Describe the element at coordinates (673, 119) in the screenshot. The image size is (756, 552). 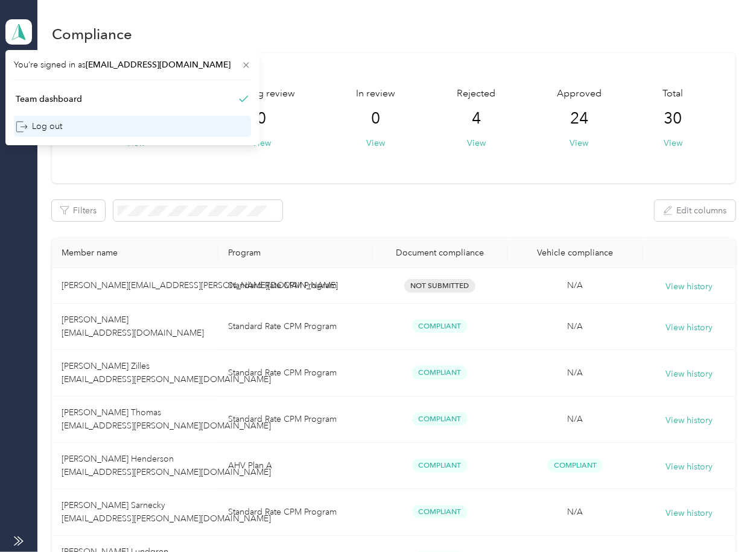
I see `span: 30` at that location.